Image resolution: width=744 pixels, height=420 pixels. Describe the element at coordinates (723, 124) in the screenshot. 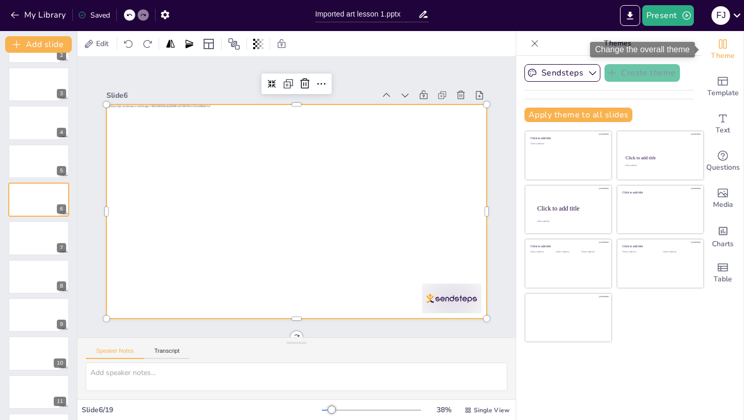

I see `div: Add text boxes` at that location.